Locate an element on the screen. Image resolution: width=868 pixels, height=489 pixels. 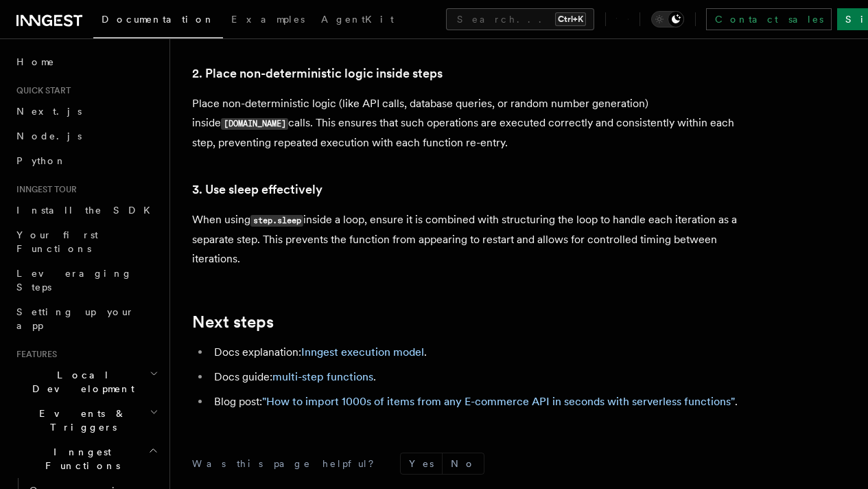
span: Quick start is located at coordinates (40, 91).